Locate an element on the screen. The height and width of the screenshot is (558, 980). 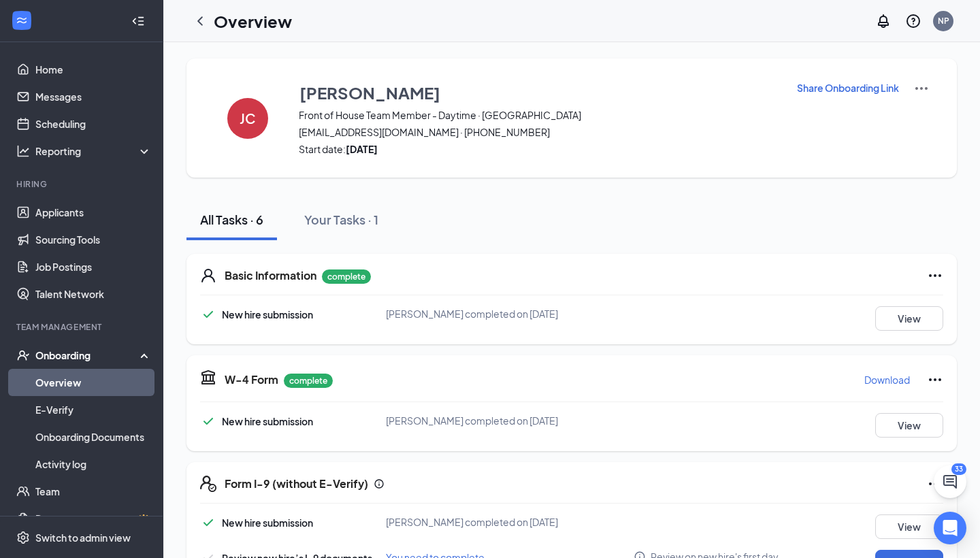
a: Onboarding Documents is located at coordinates (93, 437).